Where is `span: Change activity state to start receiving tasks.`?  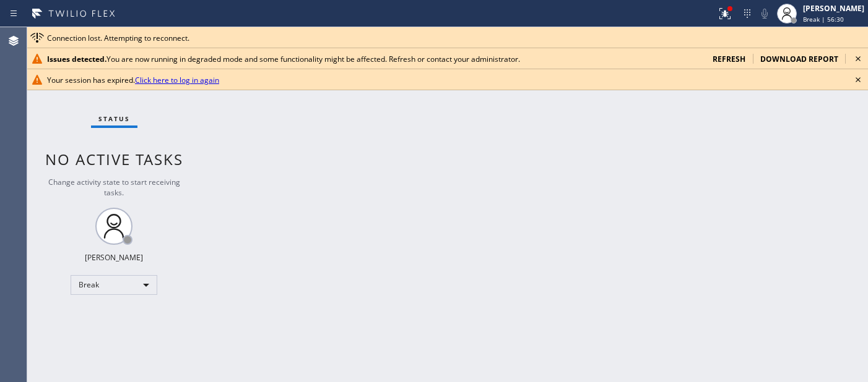 span: Change activity state to start receiving tasks. is located at coordinates (114, 187).